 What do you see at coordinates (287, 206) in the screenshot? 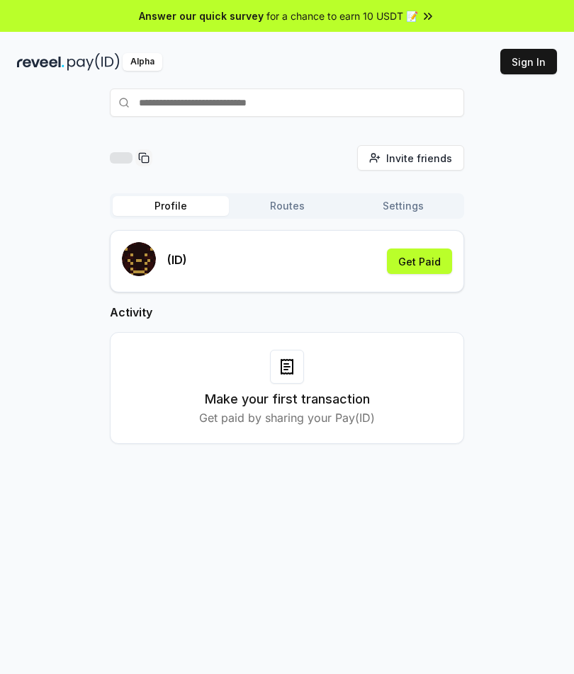
I see `button: Routes` at bounding box center [287, 206].